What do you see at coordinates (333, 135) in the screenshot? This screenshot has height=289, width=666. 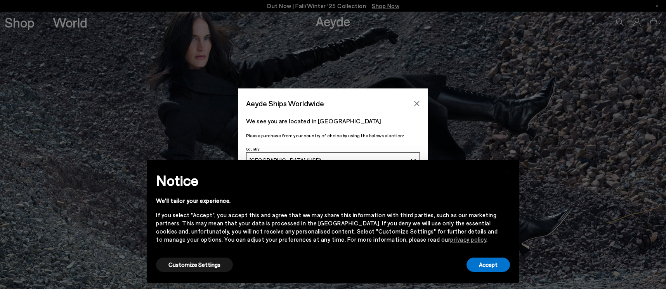 I see `p: Please purchase from your country of choice by using the below selection:` at bounding box center [333, 135].